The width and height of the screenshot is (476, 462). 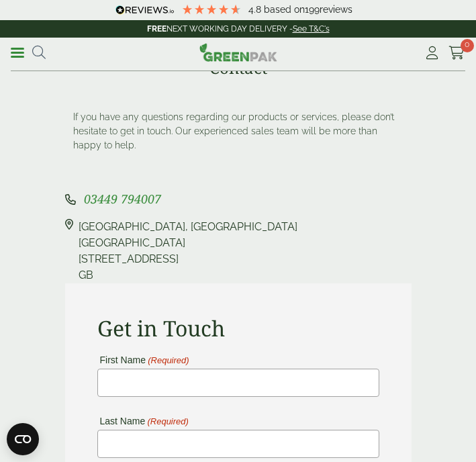 I want to click on a: 03449 794007, so click(x=122, y=200).